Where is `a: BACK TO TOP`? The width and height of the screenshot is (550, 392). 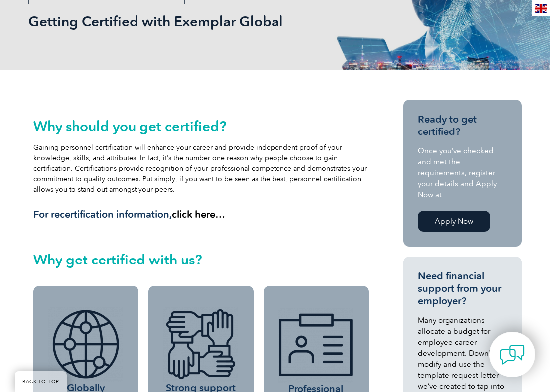
a: BACK TO TOP is located at coordinates (41, 381).